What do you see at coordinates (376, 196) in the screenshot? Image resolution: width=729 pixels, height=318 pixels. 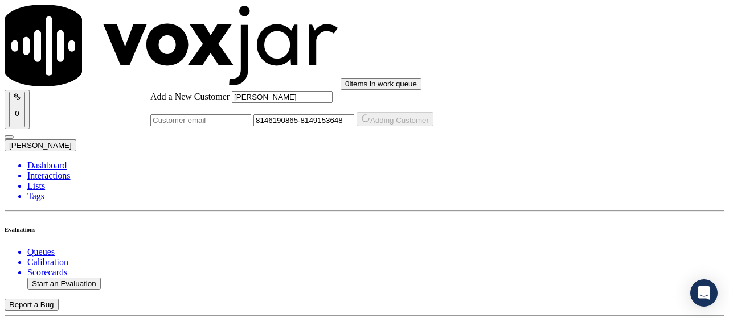 I see `a: Tags` at bounding box center [376, 196].